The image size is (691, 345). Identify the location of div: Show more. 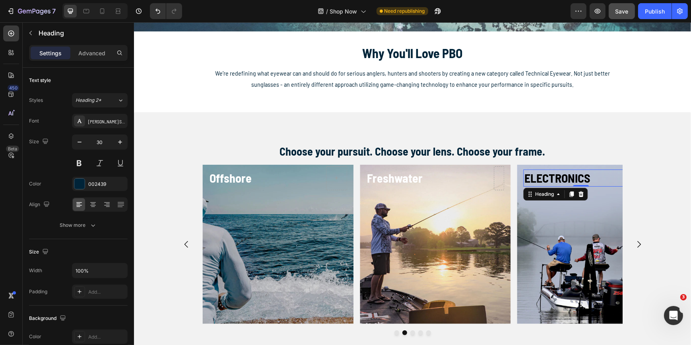
(78, 225).